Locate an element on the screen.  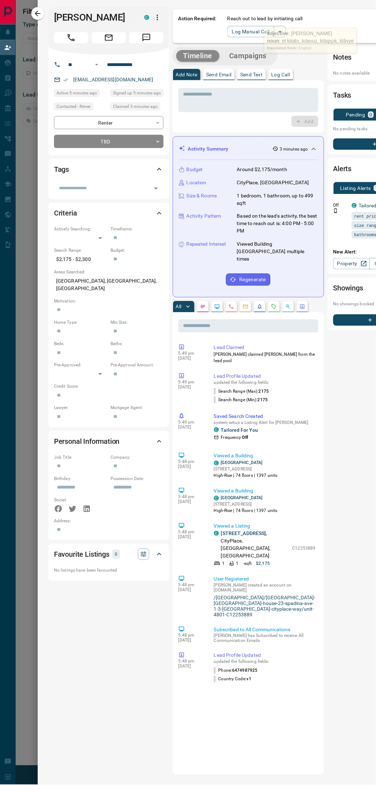
p: - sqft is located at coordinates (247, 564).